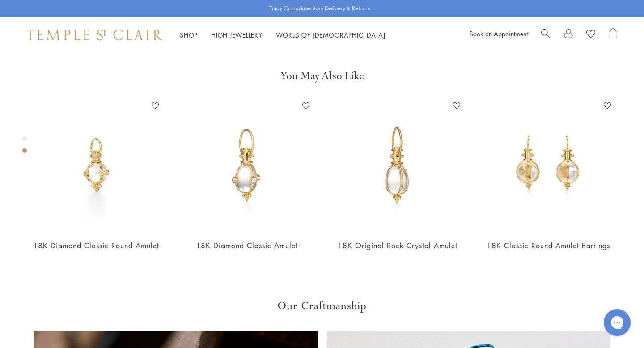  What do you see at coordinates (397, 245) in the screenshot?
I see `a: 18K Original Rock Crystal Amulet` at bounding box center [397, 245].